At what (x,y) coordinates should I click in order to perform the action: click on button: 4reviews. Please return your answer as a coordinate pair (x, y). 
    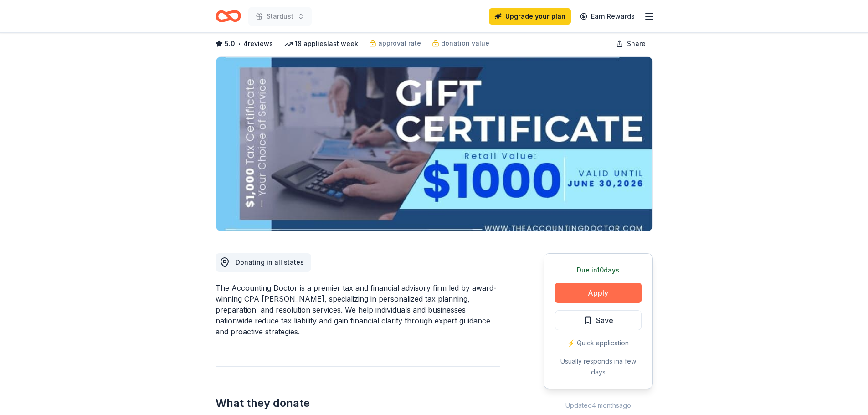
    Looking at the image, I should click on (258, 44).